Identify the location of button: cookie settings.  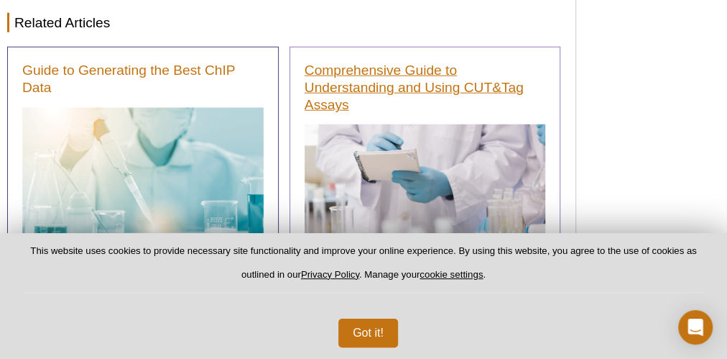
(451, 274).